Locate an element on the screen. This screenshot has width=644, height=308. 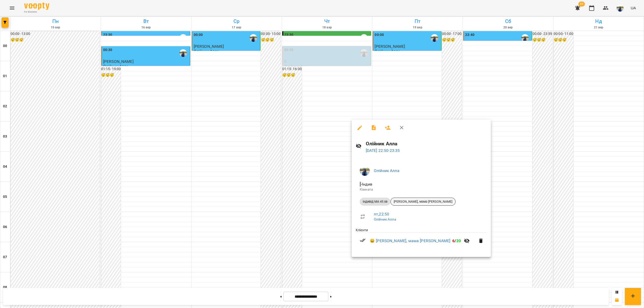
span: 20 is located at coordinates (459, 240).